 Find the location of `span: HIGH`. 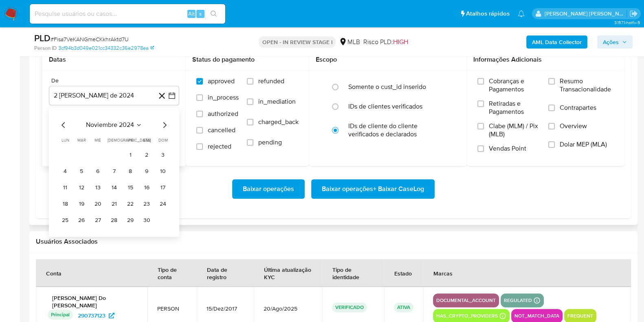

span: HIGH is located at coordinates (400, 42).